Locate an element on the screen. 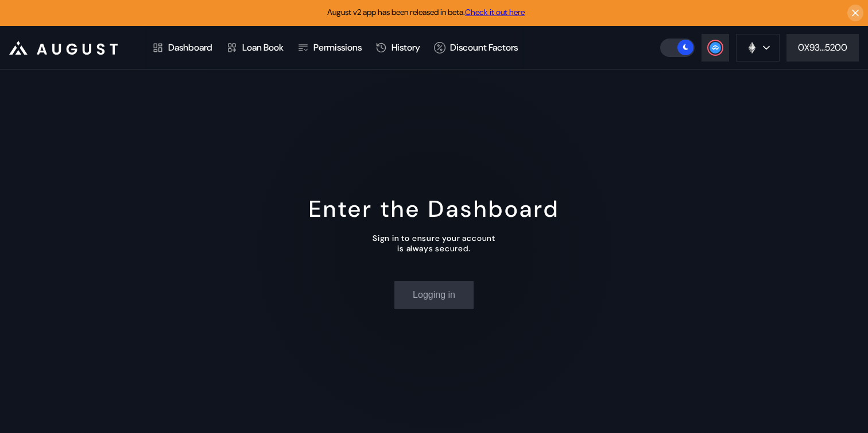  div: Permissions is located at coordinates (337, 47).